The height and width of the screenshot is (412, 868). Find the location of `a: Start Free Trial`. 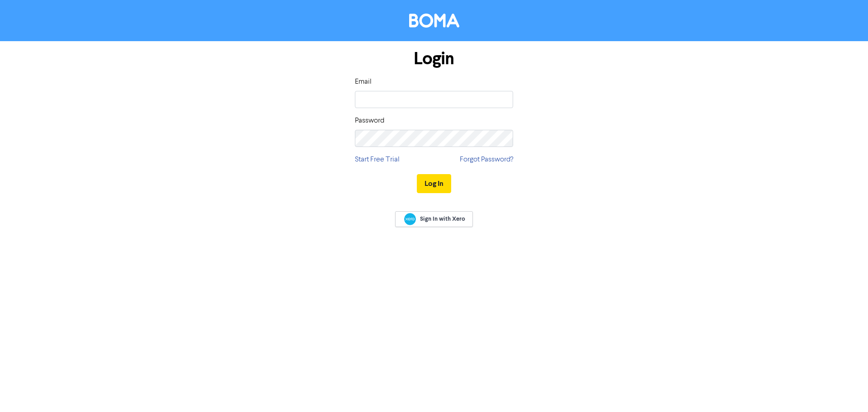

a: Start Free Trial is located at coordinates (377, 160).